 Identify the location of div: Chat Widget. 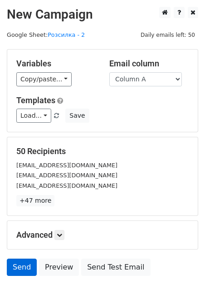
(182, 273).